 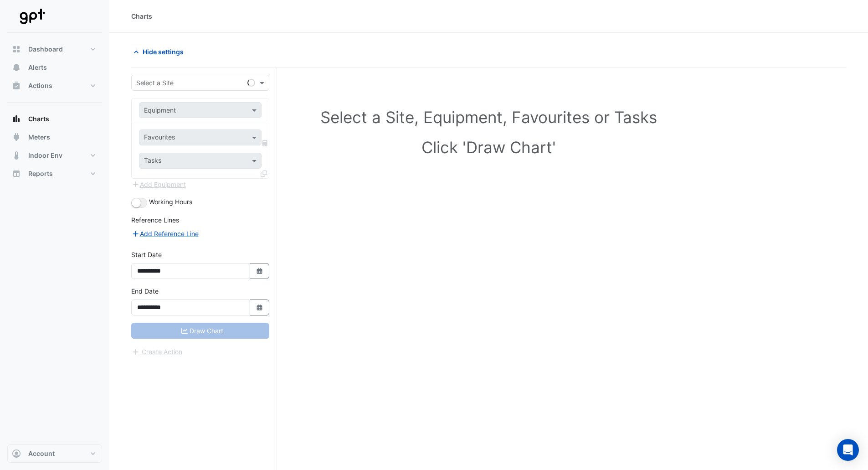 I want to click on span: Choose Function, so click(x=265, y=143).